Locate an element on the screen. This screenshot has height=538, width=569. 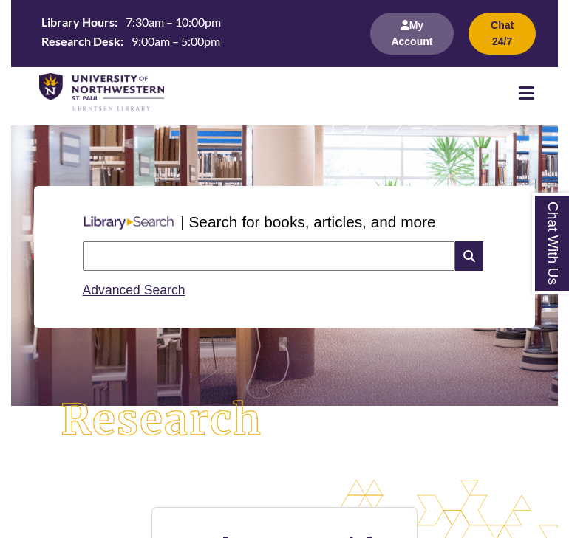
img: Libary Search is located at coordinates (129, 223).